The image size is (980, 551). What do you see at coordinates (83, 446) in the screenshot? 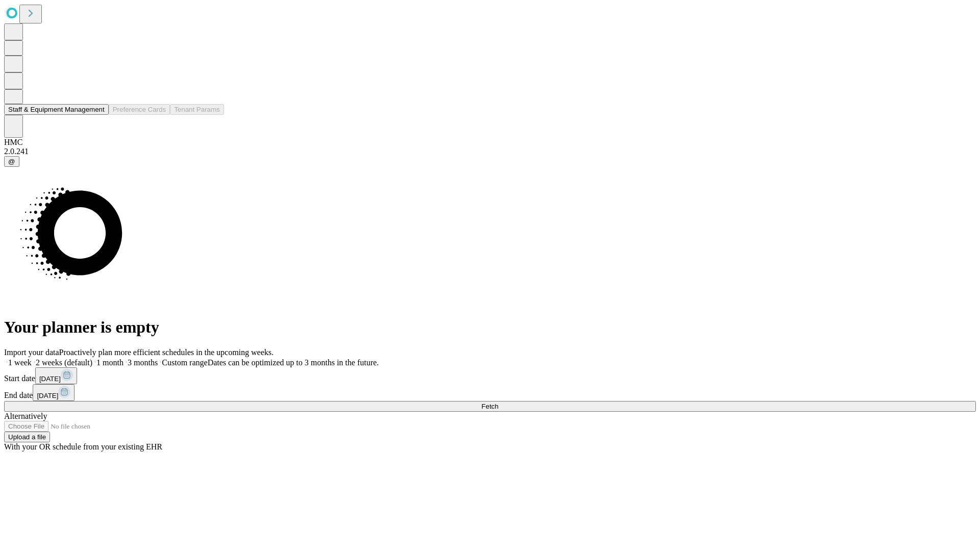
I see `span: With your OR schedule from your existing EHR` at bounding box center [83, 446].